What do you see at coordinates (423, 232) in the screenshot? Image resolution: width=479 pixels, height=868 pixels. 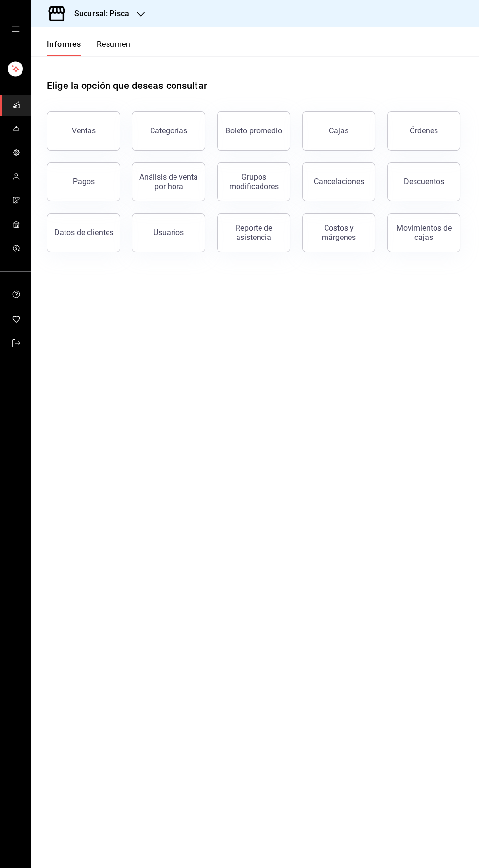 I see `button: Movimientos de cajas` at bounding box center [423, 232].